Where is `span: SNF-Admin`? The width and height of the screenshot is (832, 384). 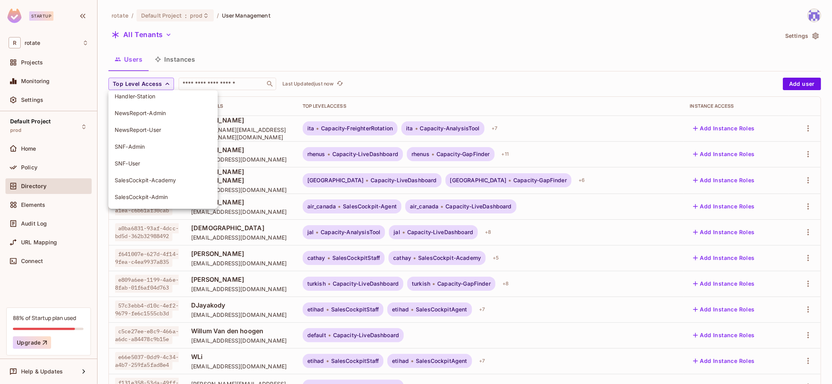
span: SNF-Admin is located at coordinates (163, 146).